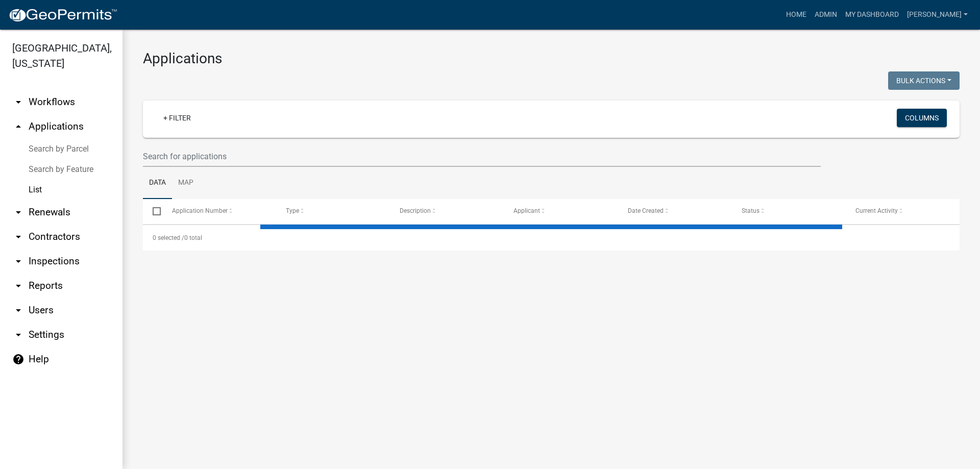 This screenshot has height=469, width=980. Describe the element at coordinates (646, 210) in the screenshot. I see `span: Date Created` at that location.